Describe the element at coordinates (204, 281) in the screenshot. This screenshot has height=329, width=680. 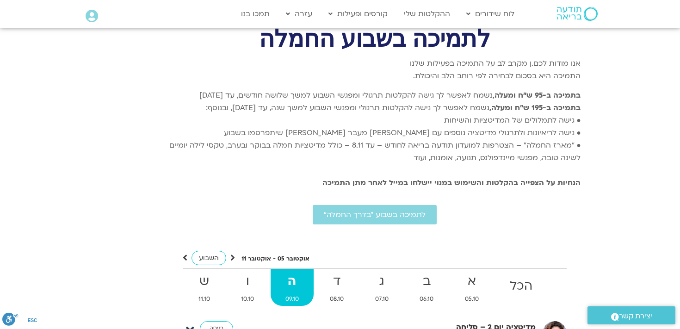
I see `strong: ש` at that location.